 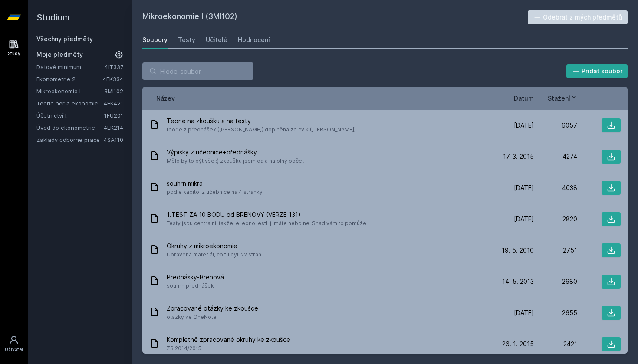 What do you see at coordinates (71, 91) in the screenshot?
I see `a: Mikroekonomie I` at bounding box center [71, 91].